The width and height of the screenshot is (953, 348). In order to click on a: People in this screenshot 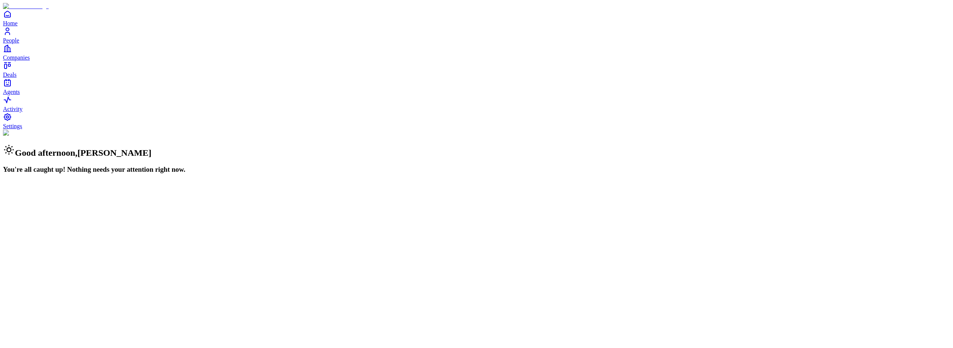, I will do `click(476, 35)`.